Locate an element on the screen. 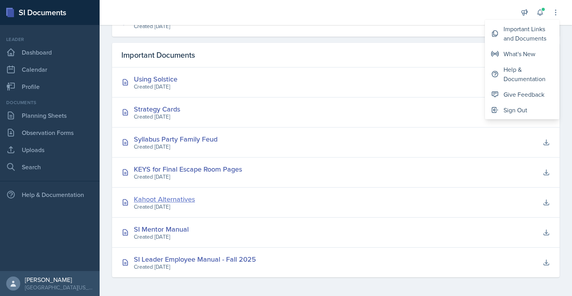 This screenshot has height=296, width=572. div: Kahoot Alternatives is located at coordinates (164, 199).